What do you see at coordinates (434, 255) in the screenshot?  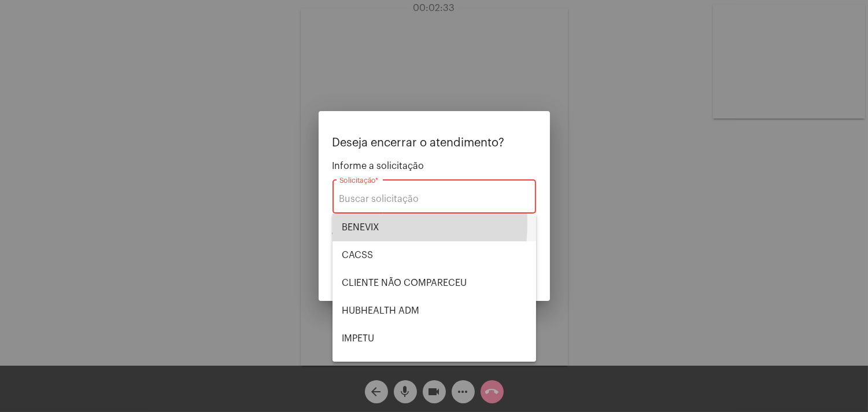 I see `span: CACSS` at bounding box center [434, 255].